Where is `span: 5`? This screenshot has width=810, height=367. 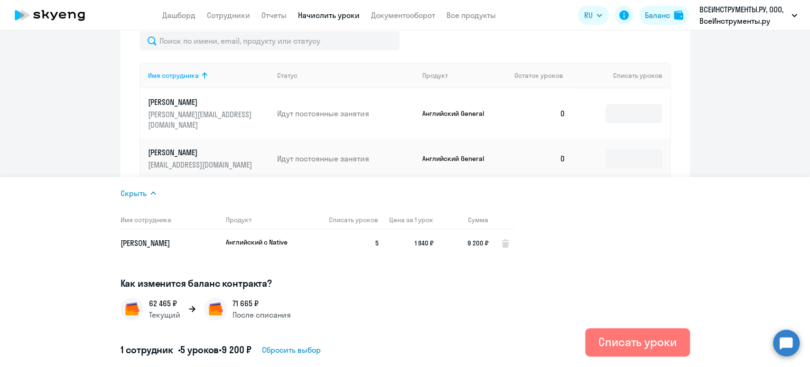 span: 5 is located at coordinates (350, 243).